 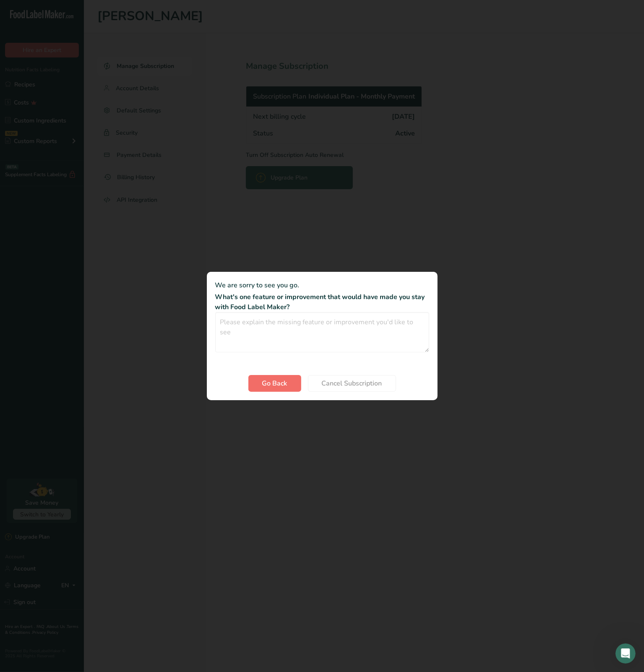 What do you see at coordinates (275, 383) in the screenshot?
I see `button: Go Back` at bounding box center [275, 383].